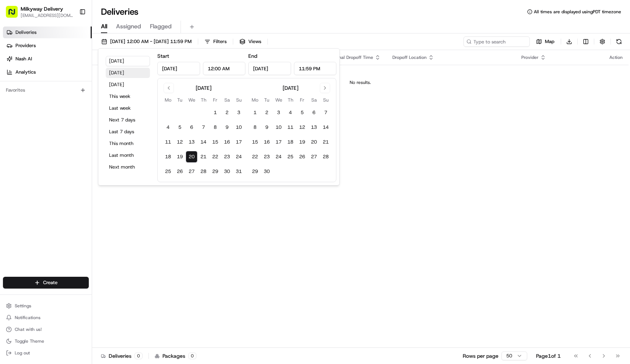 Image resolution: width=630 pixels, height=364 pixels. What do you see at coordinates (616, 57) in the screenshot?
I see `div: Action` at bounding box center [616, 57].